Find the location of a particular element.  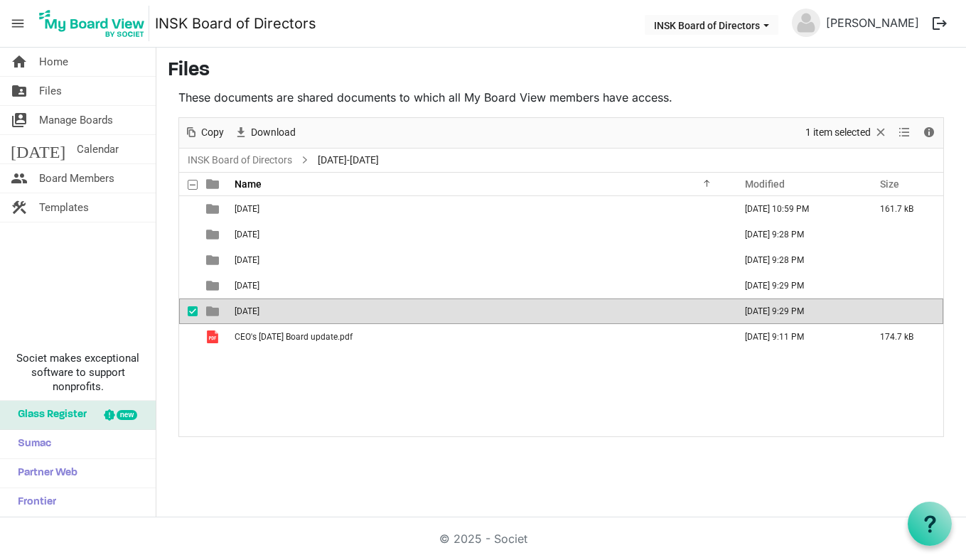

span: Modified is located at coordinates (765, 184).